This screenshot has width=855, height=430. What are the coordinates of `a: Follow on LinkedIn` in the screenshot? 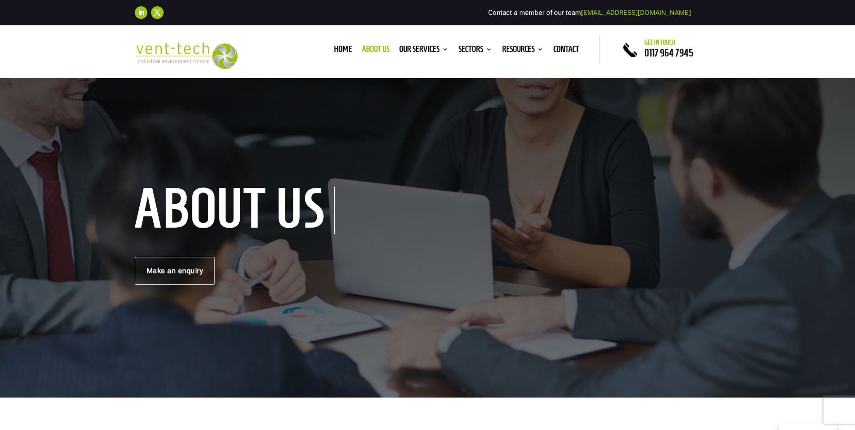 It's located at (141, 13).